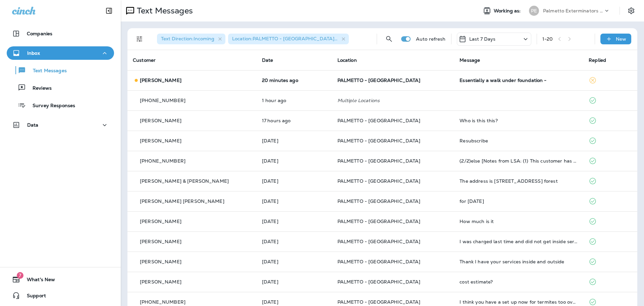  What do you see at coordinates (39, 88) in the screenshot?
I see `p: Reviews` at bounding box center [39, 88].